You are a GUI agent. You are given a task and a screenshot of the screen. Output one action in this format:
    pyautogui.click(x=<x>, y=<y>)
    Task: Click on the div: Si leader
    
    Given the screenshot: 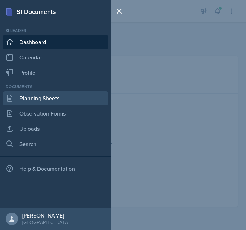 What is the action you would take?
    pyautogui.click(x=56, y=31)
    